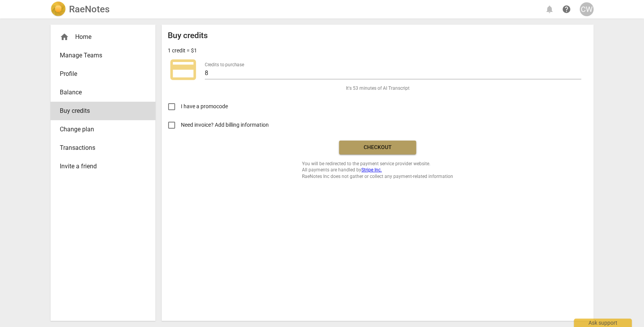 The width and height of the screenshot is (644, 327). I want to click on label: Credits to purchase, so click(225, 65).